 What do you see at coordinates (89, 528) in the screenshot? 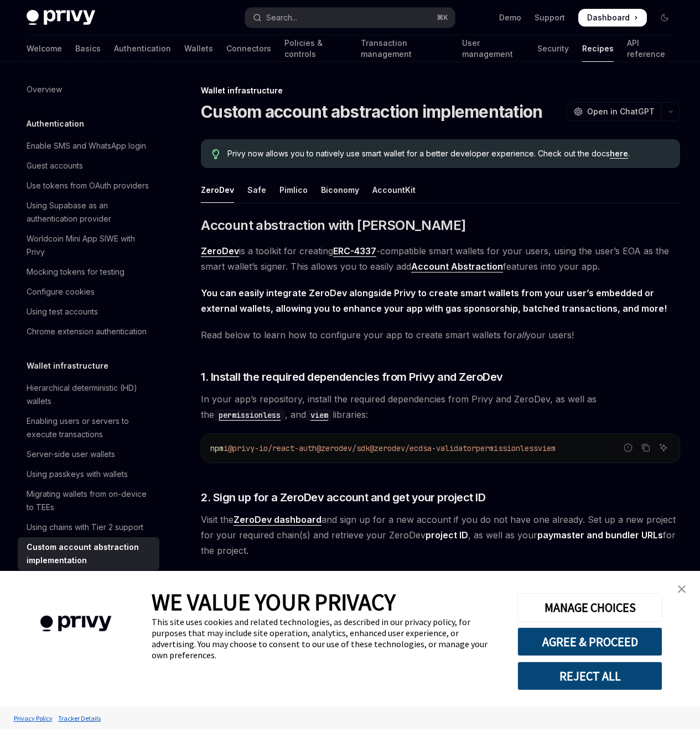
I see `a: Using chains with Tier 2 support` at bounding box center [89, 528].